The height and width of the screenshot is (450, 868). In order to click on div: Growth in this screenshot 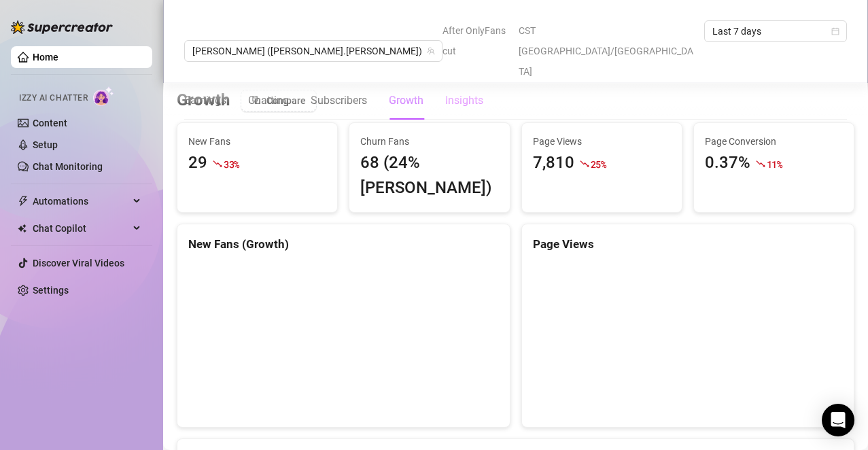, I will do `click(406, 101)`.